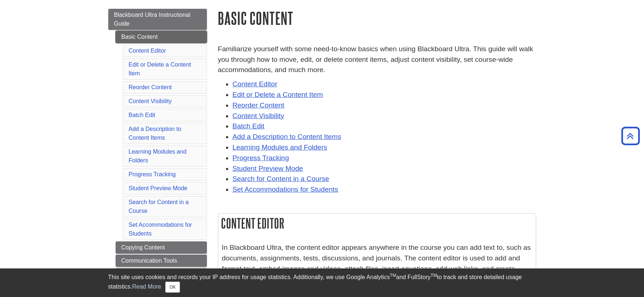  What do you see at coordinates (630, 136) in the screenshot?
I see `a: Back to Top` at bounding box center [630, 136].